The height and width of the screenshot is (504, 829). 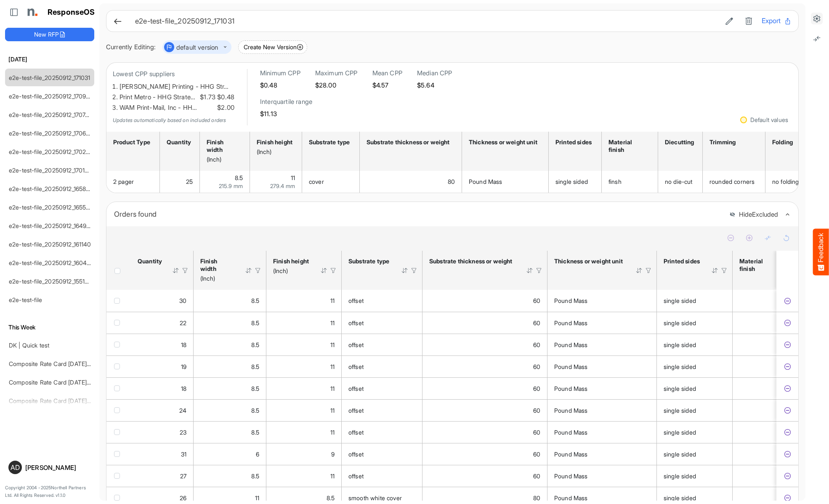 What do you see at coordinates (119, 270) in the screenshot?
I see `th: Header checkbox` at bounding box center [119, 270].